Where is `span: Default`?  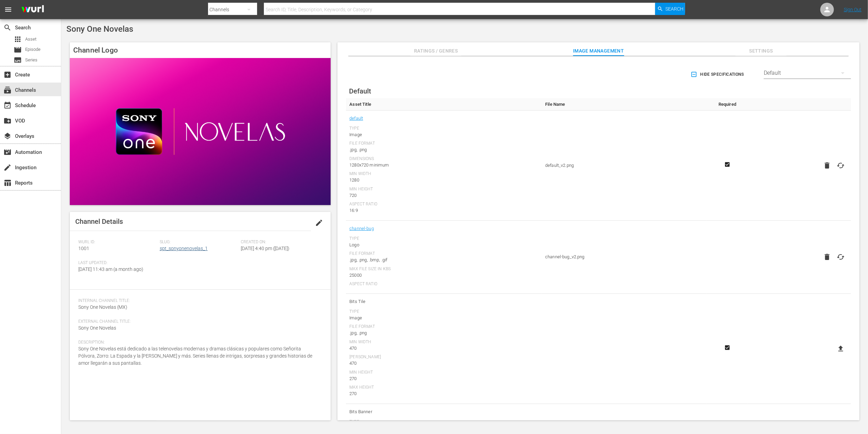 span: Default is located at coordinates (360, 91).